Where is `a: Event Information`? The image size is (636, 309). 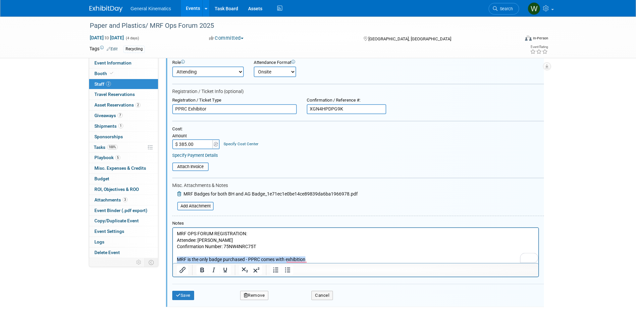
a: Event Information is located at coordinates (124, 63).